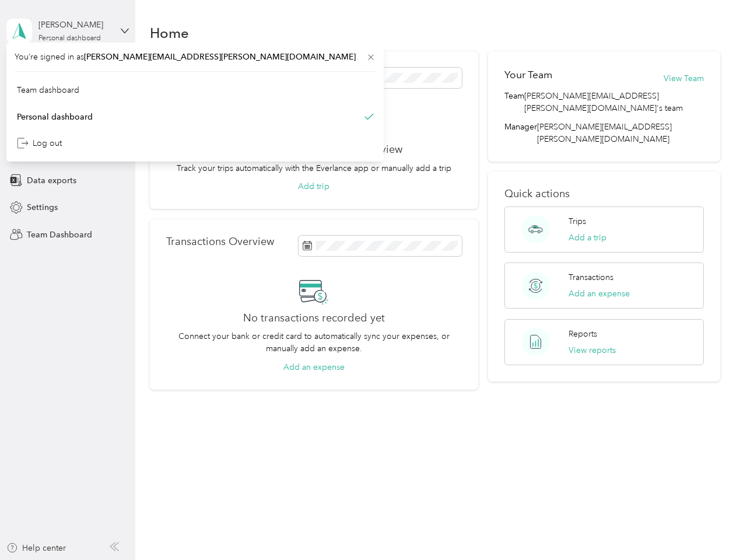 The width and height of the screenshot is (740, 560). I want to click on button: View reports, so click(592, 350).